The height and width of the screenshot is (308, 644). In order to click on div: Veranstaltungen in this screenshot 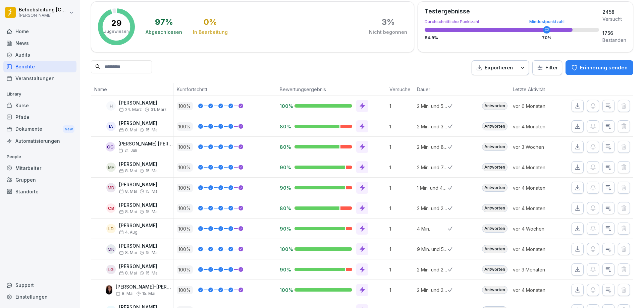, I will do `click(40, 78)`.